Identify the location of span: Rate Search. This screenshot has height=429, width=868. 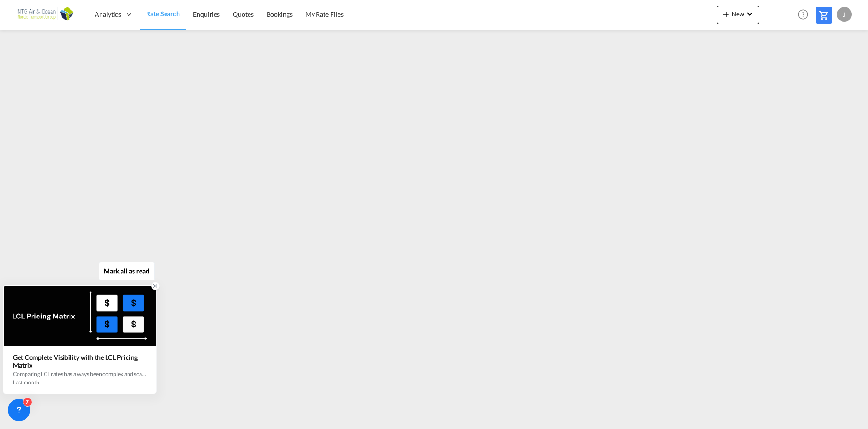
(163, 13).